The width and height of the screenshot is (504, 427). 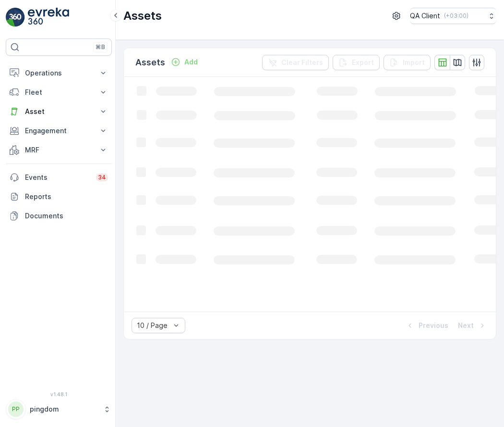 What do you see at coordinates (425, 16) in the screenshot?
I see `p: QA Client` at bounding box center [425, 16].